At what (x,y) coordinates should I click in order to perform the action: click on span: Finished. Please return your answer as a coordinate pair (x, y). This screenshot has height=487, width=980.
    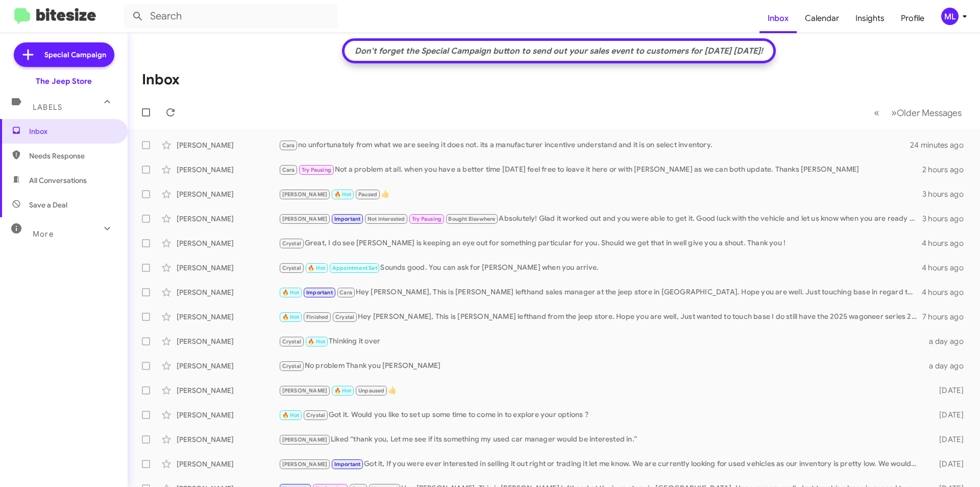
    Looking at the image, I should click on (318, 317).